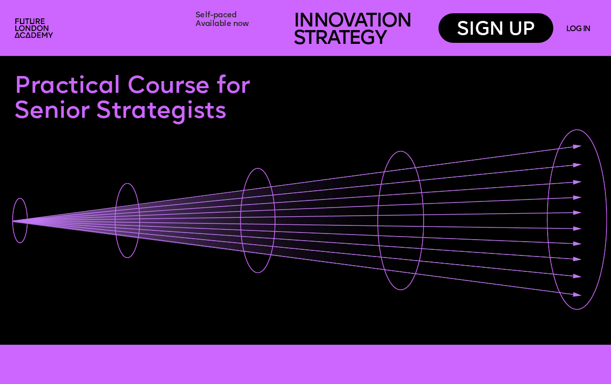 This screenshot has height=384, width=611. What do you see at coordinates (216, 15) in the screenshot?
I see `span: Self-paced` at bounding box center [216, 15].